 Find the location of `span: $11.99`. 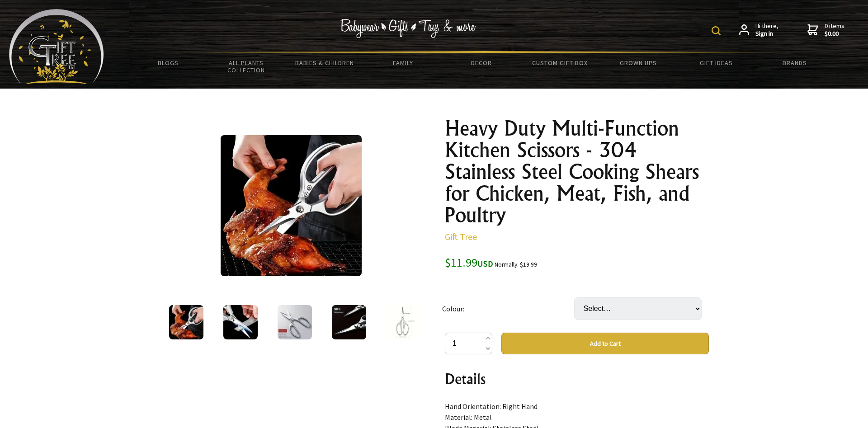

span: $11.99 is located at coordinates (469, 262).